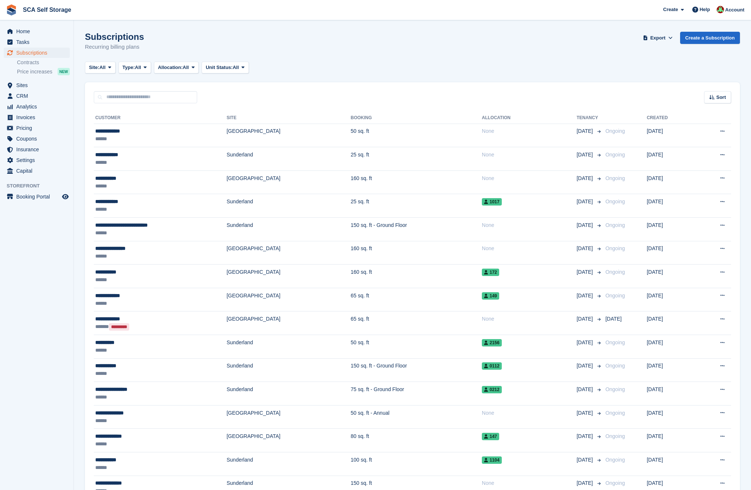  Describe the element at coordinates (590, 118) in the screenshot. I see `th: Tenancy` at that location.